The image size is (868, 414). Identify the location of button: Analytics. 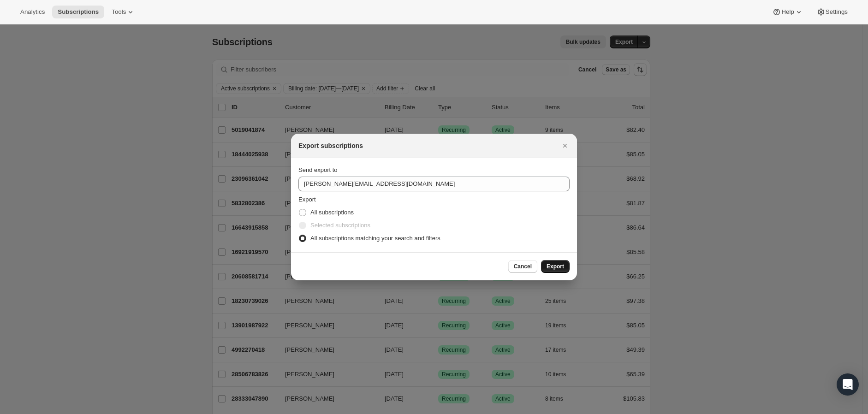
(32, 12).